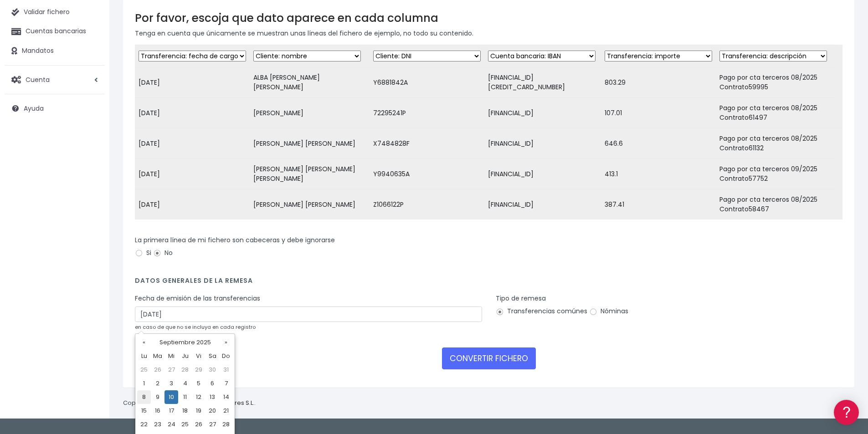  I want to click on a: Validar fichero, so click(55, 12).